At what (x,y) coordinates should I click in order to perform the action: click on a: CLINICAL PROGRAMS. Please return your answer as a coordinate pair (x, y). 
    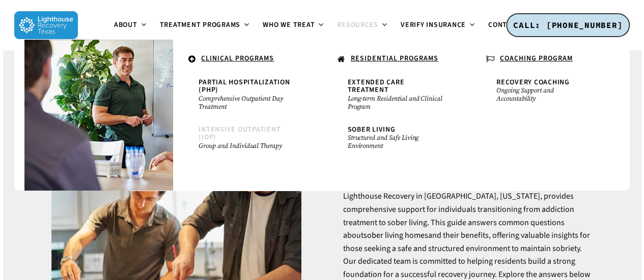
    Looking at the image, I should click on (248, 60).